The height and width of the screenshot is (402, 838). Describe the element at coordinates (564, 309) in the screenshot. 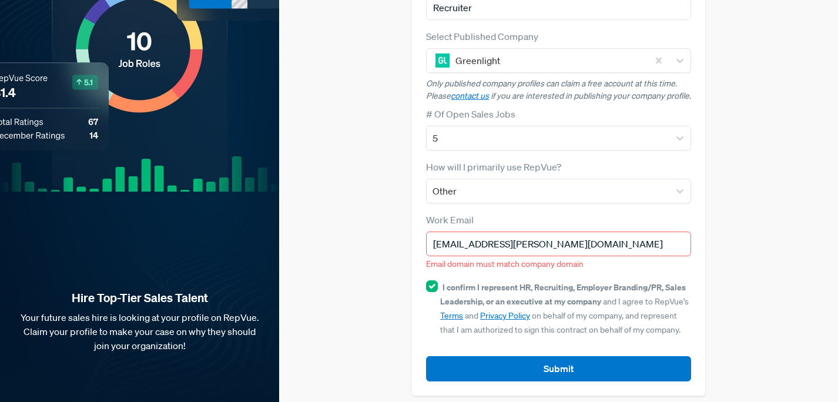

I see `span: and I agree to RepVue’s and on behalf of my company, and represent that I am authorized to sign t...` at that location.